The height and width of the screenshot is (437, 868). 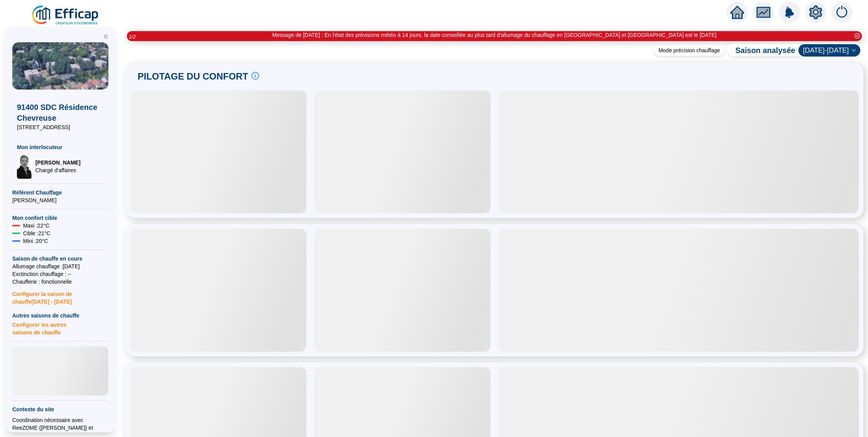 What do you see at coordinates (60, 274) in the screenshot?
I see `span: Exctinction chauffage : --` at bounding box center [60, 274].